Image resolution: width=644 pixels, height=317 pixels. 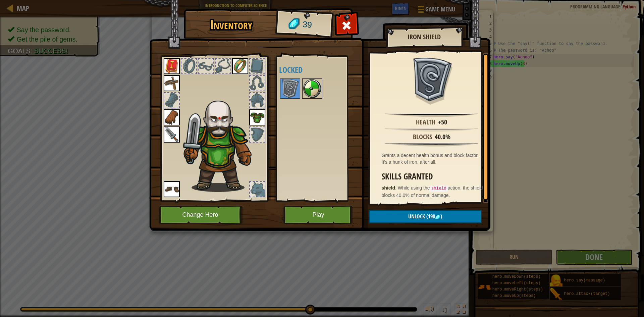 I want to click on span: (190, so click(x=429, y=217).